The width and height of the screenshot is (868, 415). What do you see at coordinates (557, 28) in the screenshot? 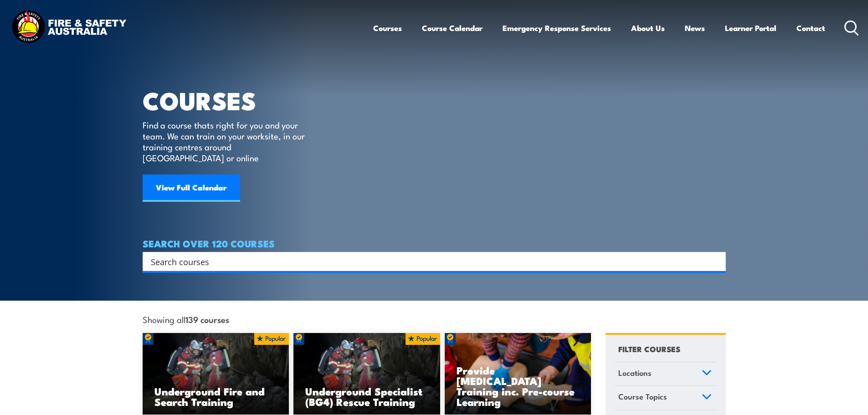
I see `a: Emergency Response Services` at bounding box center [557, 28].